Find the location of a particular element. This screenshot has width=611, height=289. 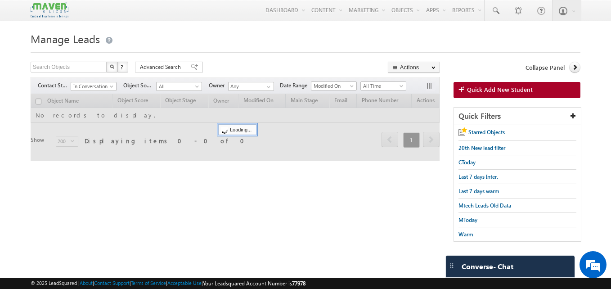

span: In Conversation is located at coordinates (92, 86).